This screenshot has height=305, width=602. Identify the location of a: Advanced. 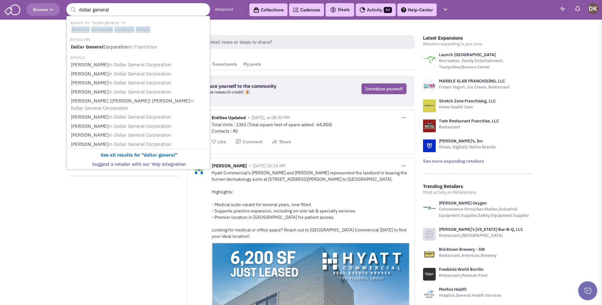
(224, 10).